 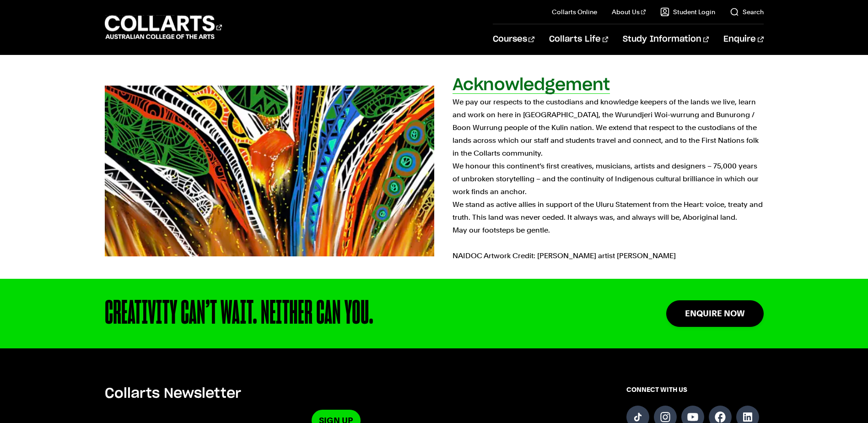 I want to click on h5: Collarts Newsletter, so click(x=336, y=394).